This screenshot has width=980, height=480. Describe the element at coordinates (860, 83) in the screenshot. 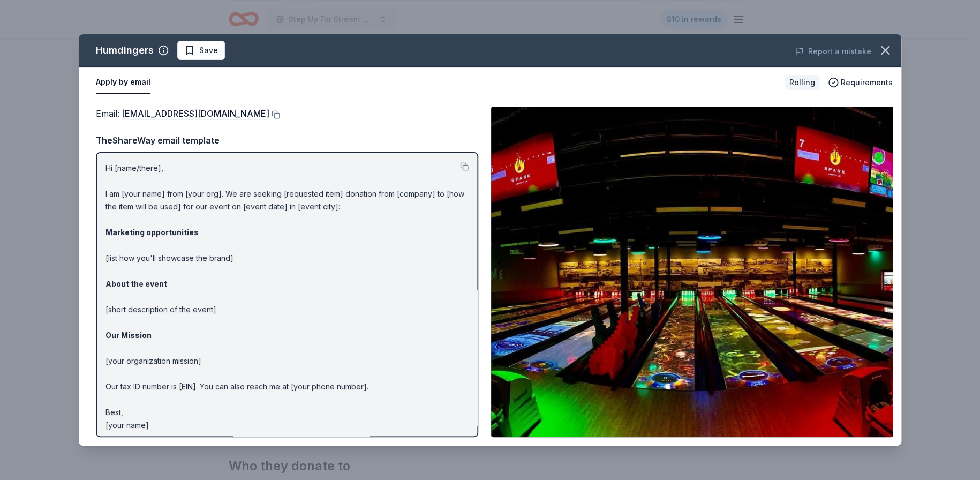

I see `button: Requirements` at that location.